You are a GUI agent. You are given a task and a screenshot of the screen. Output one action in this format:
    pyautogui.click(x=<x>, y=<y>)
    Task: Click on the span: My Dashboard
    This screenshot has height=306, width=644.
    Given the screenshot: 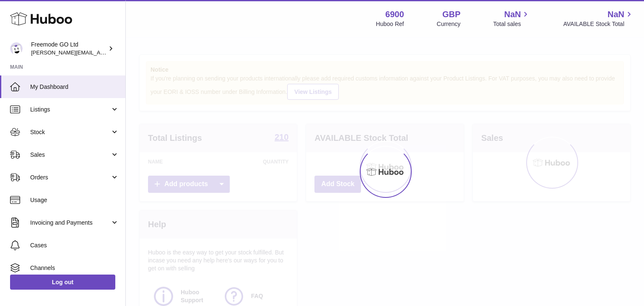 What is the action you would take?
    pyautogui.click(x=75, y=87)
    